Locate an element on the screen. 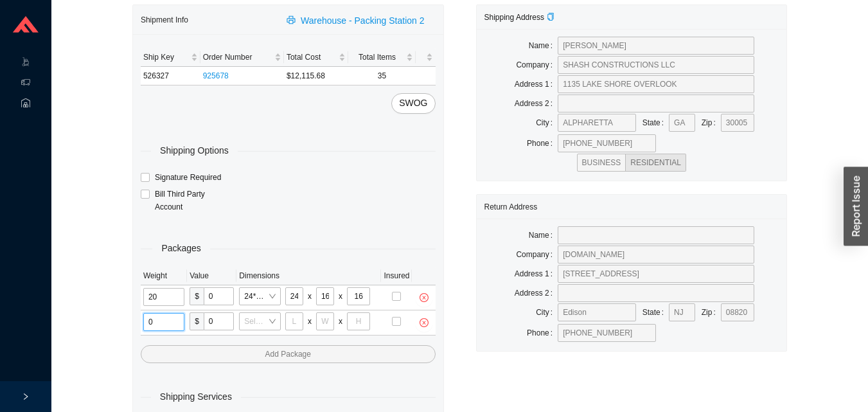 The image size is (868, 412). span: Signature Required is located at coordinates (187, 177).